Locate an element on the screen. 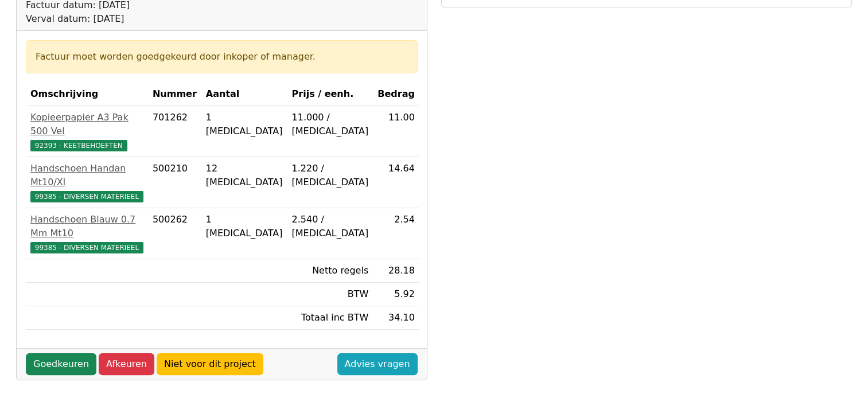 The image size is (868, 406). span: 92393 - KEETBEHOEFTEN is located at coordinates (78, 146).